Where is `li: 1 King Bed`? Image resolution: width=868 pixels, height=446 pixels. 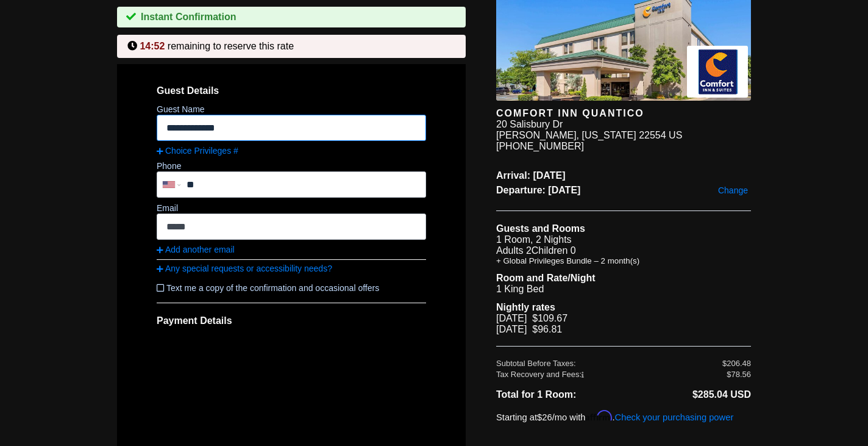 li: 1 King Bed is located at coordinates (623, 289).